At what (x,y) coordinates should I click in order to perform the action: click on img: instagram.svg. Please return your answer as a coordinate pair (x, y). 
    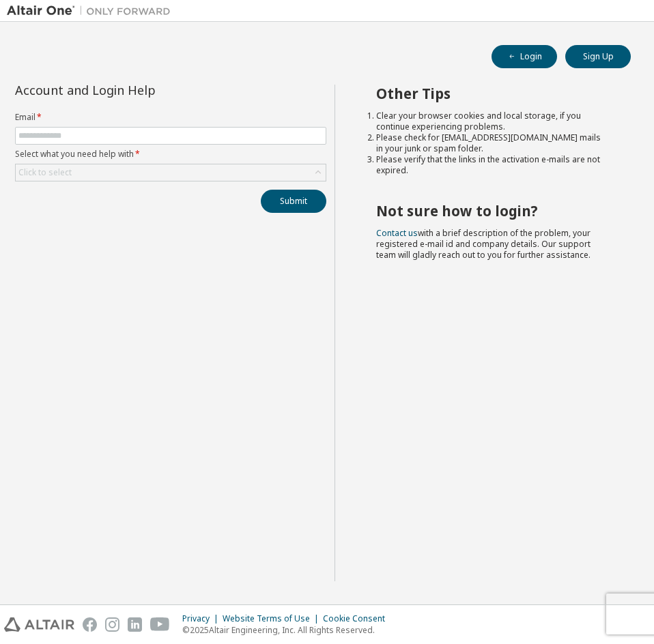
    Looking at the image, I should click on (112, 624).